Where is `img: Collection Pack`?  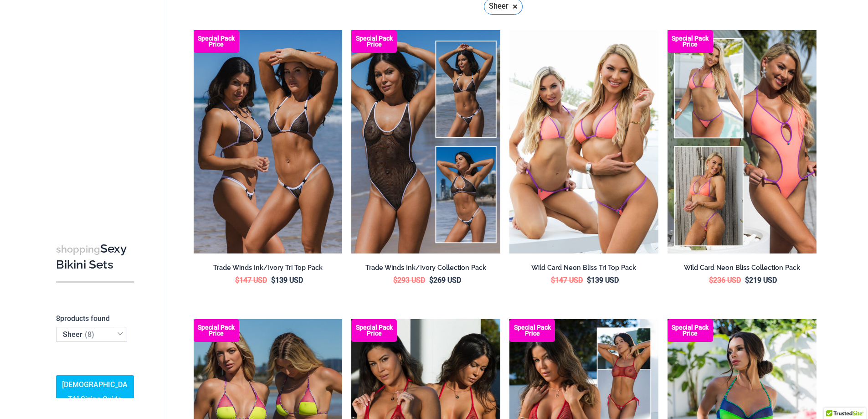
img: Collection Pack is located at coordinates (426, 141).